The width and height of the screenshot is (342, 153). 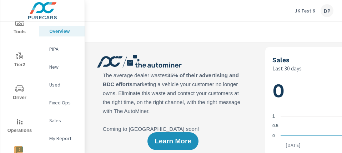 What do you see at coordinates (64, 120) in the screenshot?
I see `p: Sales` at bounding box center [64, 120].